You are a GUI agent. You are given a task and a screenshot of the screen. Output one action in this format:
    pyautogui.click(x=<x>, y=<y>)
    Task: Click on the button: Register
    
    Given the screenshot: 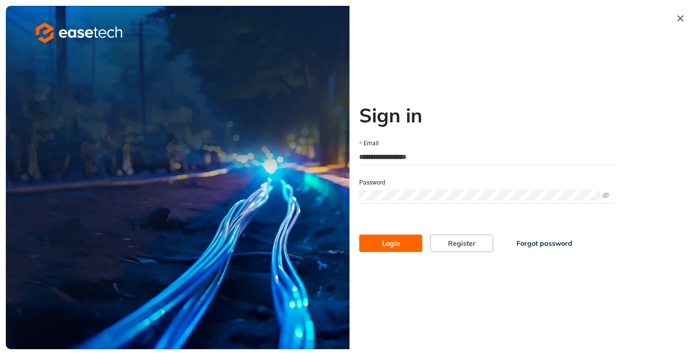 What is the action you would take?
    pyautogui.click(x=462, y=243)
    